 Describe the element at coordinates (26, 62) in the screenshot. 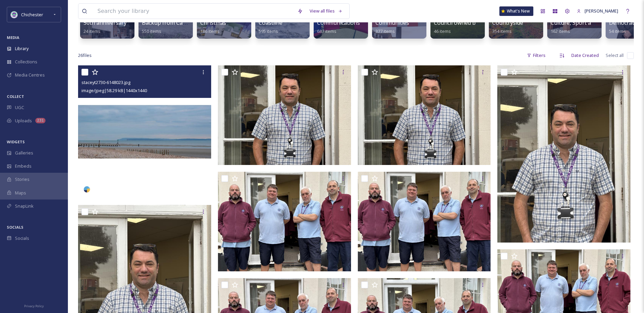

I see `span: Collections` at that location.